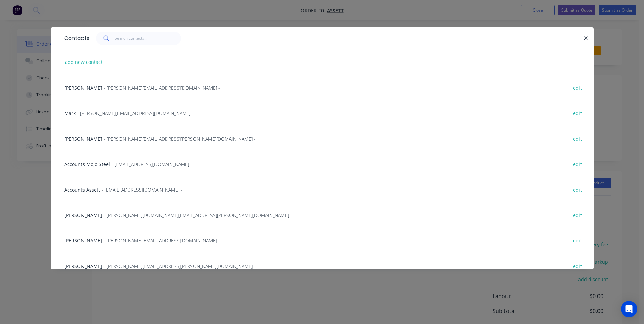 Image resolution: width=644 pixels, height=324 pixels. I want to click on span: Accounts Mojo Steel, so click(87, 164).